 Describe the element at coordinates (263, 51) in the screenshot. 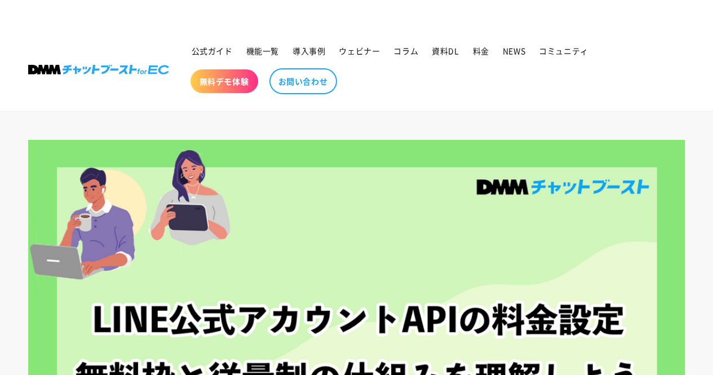

I see `span: 機能一覧` at that location.